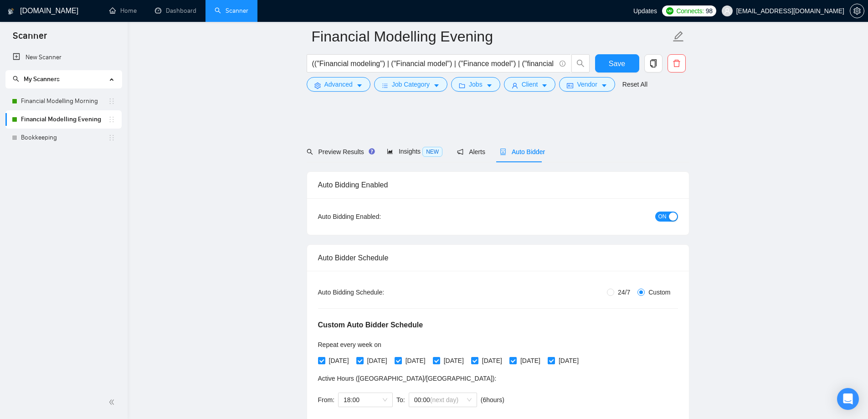 This screenshot has height=419, width=868. What do you see at coordinates (443, 399) in the screenshot?
I see `span: 00:00` at bounding box center [443, 399].